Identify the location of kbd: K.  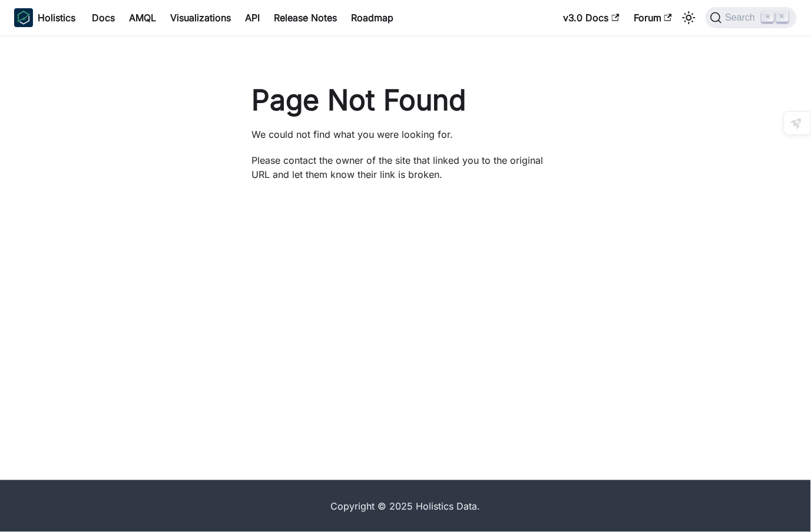
(783, 17).